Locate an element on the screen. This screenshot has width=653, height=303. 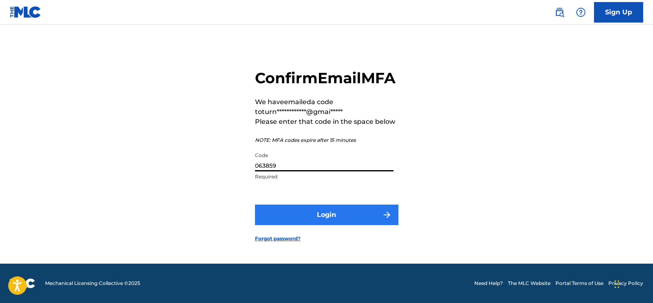
img: search is located at coordinates (559, 12).